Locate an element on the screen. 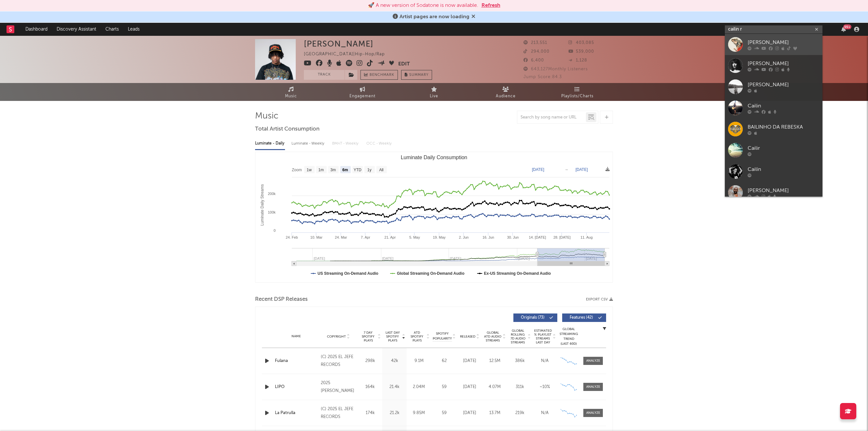 Image resolution: width=868 pixels, height=431 pixels. a: Benchmark is located at coordinates (379, 75).